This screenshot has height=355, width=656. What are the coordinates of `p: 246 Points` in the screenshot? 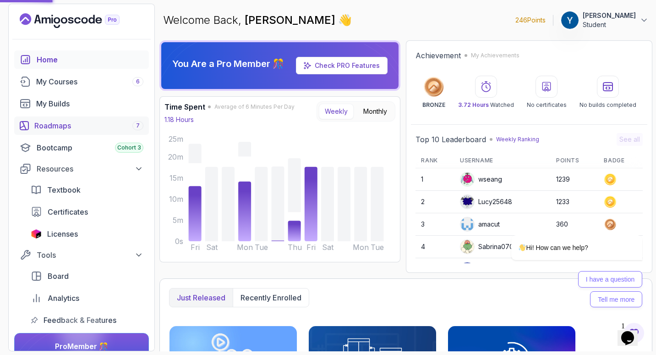 It's located at (530, 20).